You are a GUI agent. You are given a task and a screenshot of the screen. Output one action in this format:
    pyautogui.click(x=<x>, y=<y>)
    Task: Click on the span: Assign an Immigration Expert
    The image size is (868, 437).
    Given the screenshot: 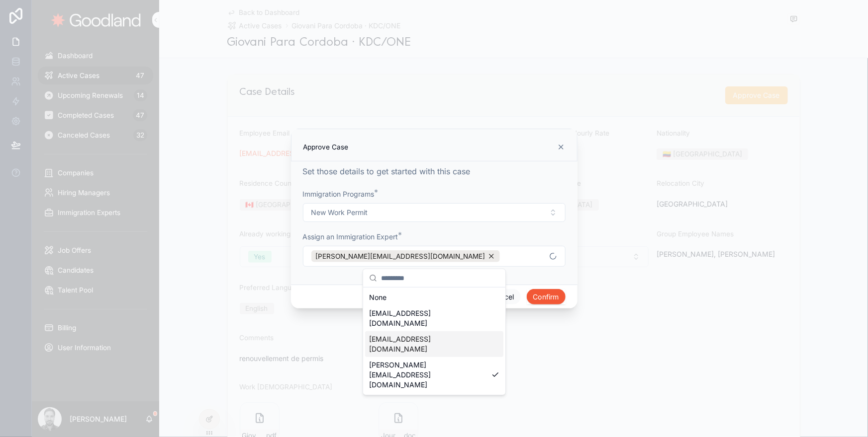 What is the action you would take?
    pyautogui.click(x=351, y=236)
    